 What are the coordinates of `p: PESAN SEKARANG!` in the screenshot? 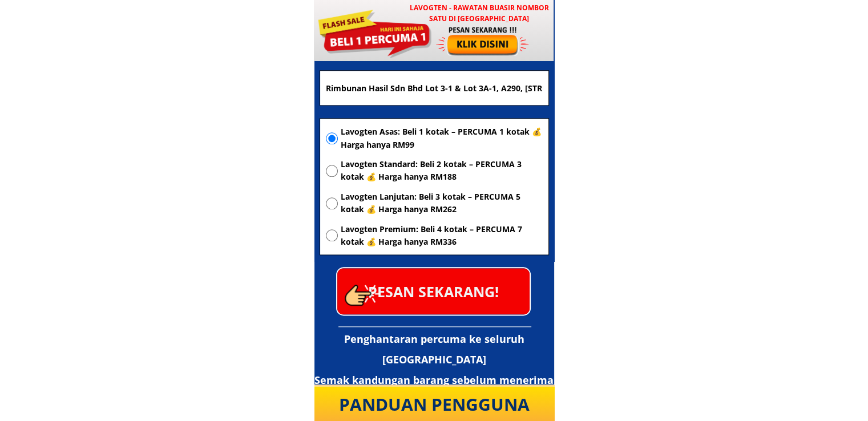 It's located at (433, 291).